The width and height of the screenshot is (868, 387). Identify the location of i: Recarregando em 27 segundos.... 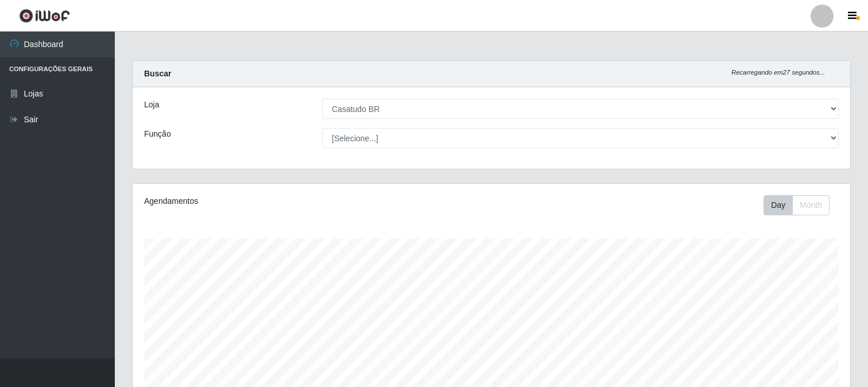
(778, 72).